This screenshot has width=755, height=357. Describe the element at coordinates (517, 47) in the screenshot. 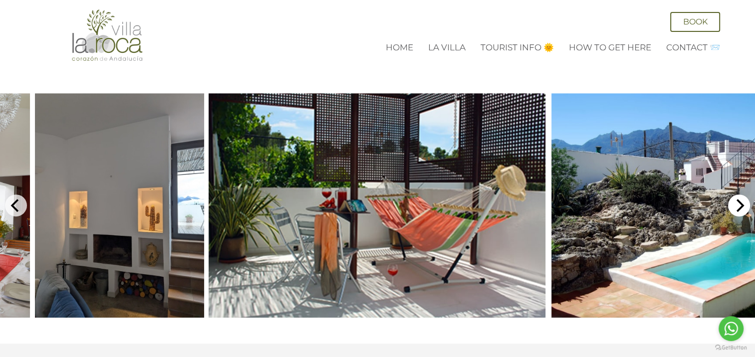

I see `a: Tourist Info 🌞` at that location.